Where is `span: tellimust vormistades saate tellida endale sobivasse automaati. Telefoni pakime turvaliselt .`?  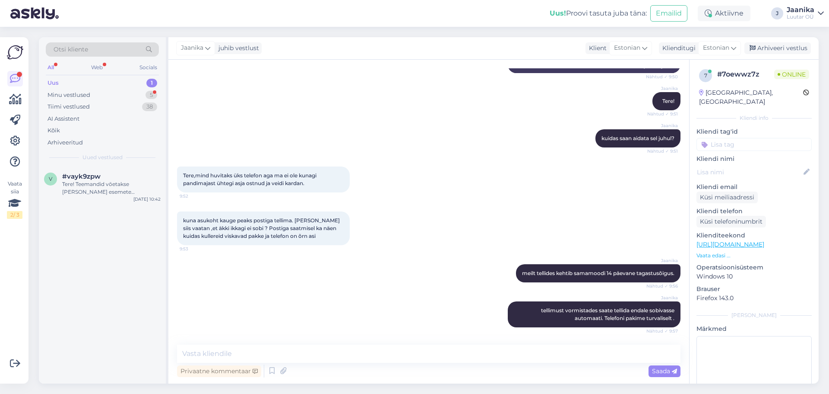 span: tellimust vormistades saate tellida endale sobivasse automaati. Telefoni pakime turvaliselt . is located at coordinates (609, 314).